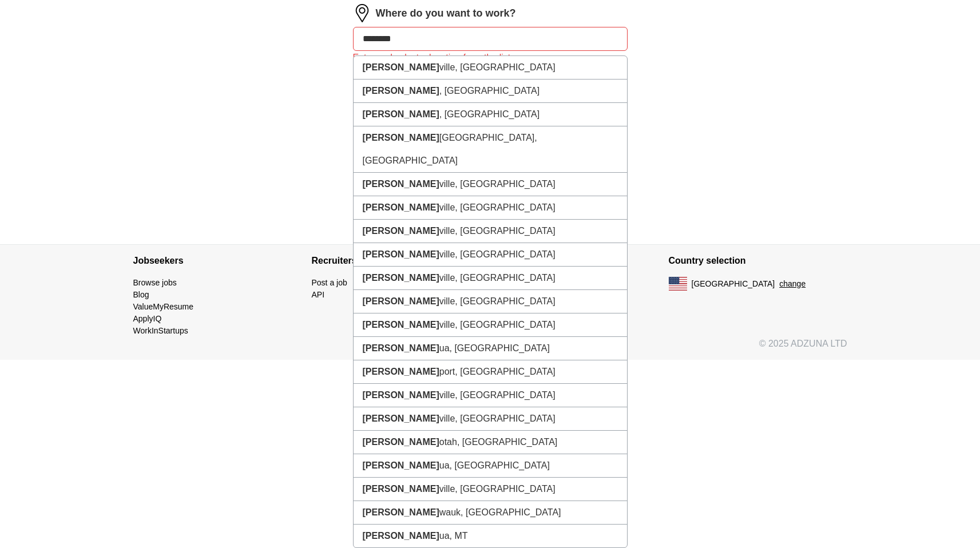 Image resolution: width=980 pixels, height=548 pixels. What do you see at coordinates (446, 13) in the screenshot?
I see `label: Where do you want to work?` at bounding box center [446, 13].